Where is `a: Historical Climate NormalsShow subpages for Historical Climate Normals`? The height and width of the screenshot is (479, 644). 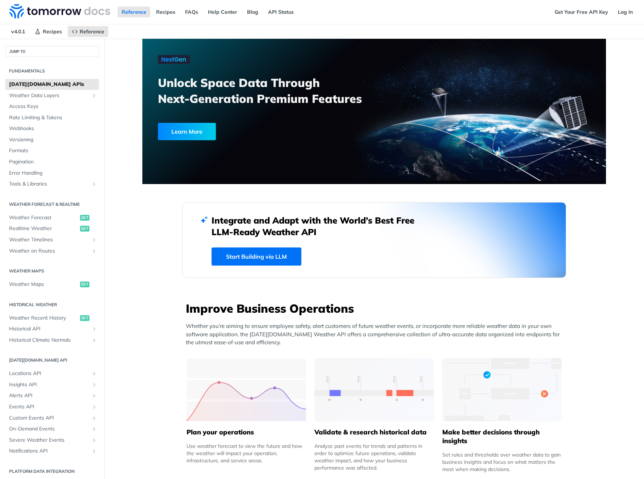
a: Historical Climate NormalsShow subpages for Historical Climate Normals is located at coordinates (52, 340).